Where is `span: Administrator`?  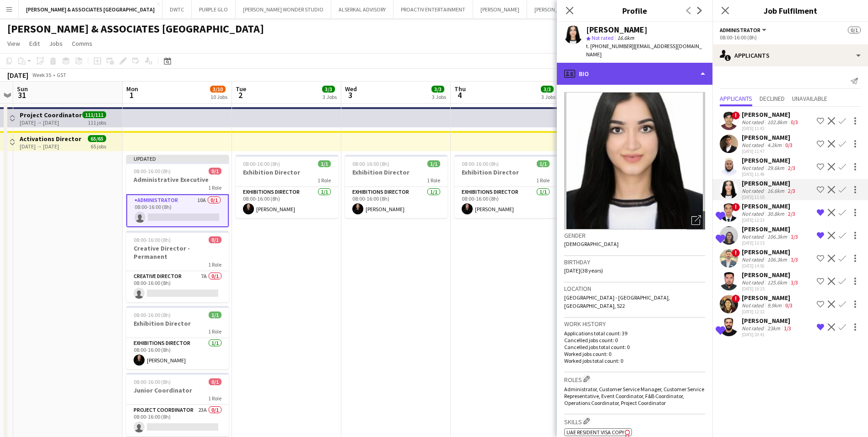
span: Administrator is located at coordinates (740, 30).